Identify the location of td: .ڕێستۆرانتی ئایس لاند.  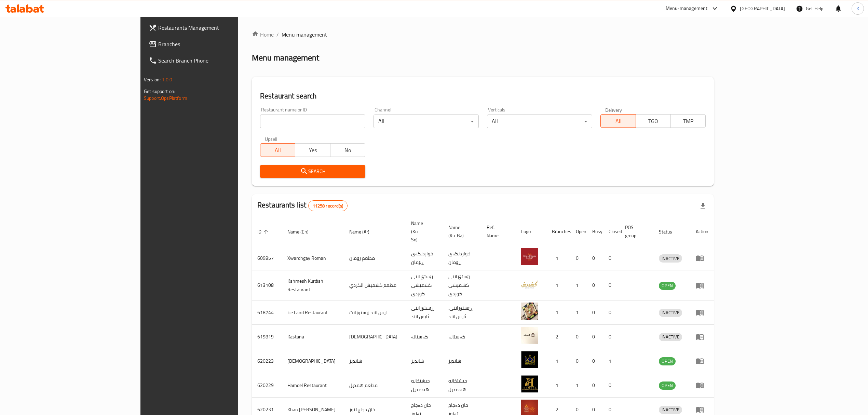
(462, 312).